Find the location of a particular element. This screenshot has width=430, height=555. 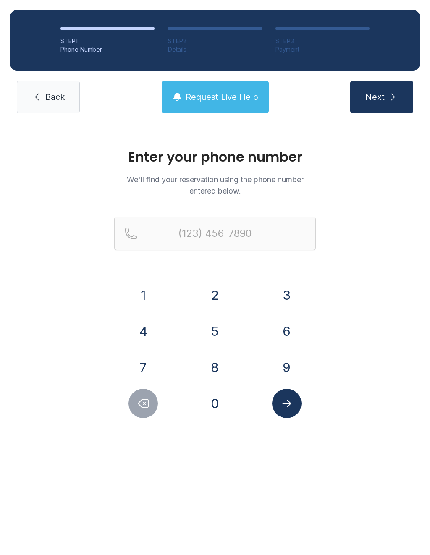

p: We'll find your reservation using the phone number entered below. is located at coordinates (215, 185).